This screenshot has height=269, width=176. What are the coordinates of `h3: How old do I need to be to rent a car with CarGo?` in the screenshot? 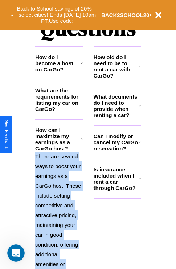 It's located at (116, 66).